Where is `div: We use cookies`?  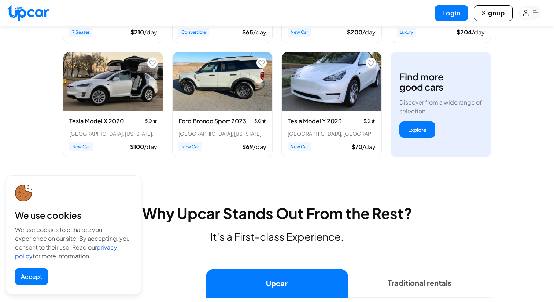 div: We use cookies is located at coordinates (74, 215).